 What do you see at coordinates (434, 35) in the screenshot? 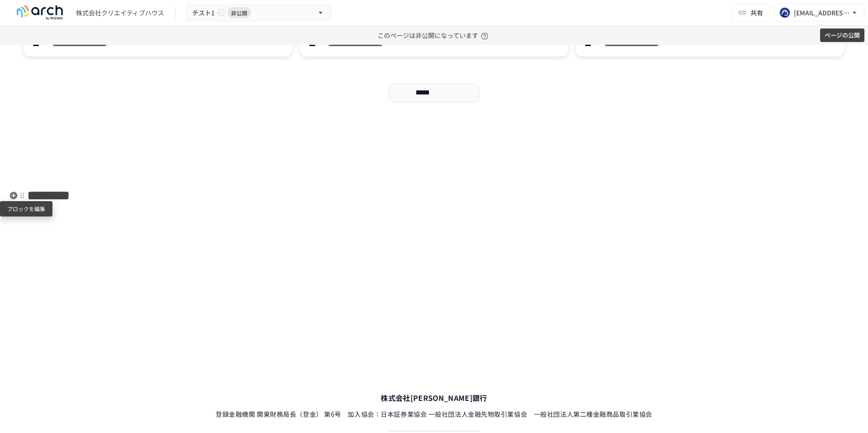
I see `p: このページは非公開になっています` at bounding box center [434, 35].